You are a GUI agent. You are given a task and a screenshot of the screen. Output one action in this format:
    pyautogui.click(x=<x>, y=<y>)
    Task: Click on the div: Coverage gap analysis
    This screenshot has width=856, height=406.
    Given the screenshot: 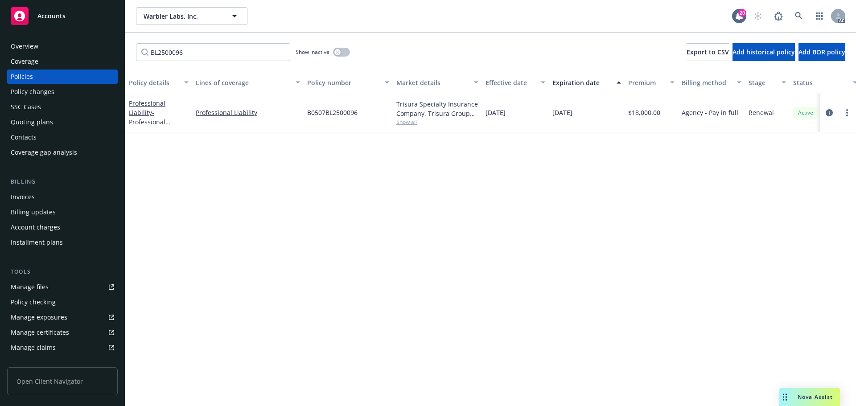 What is the action you would take?
    pyautogui.click(x=44, y=153)
    